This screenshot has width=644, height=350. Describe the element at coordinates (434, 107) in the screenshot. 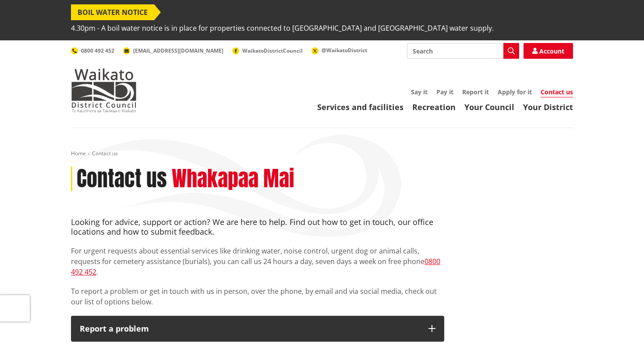

I see `a: Recreation` at that location.